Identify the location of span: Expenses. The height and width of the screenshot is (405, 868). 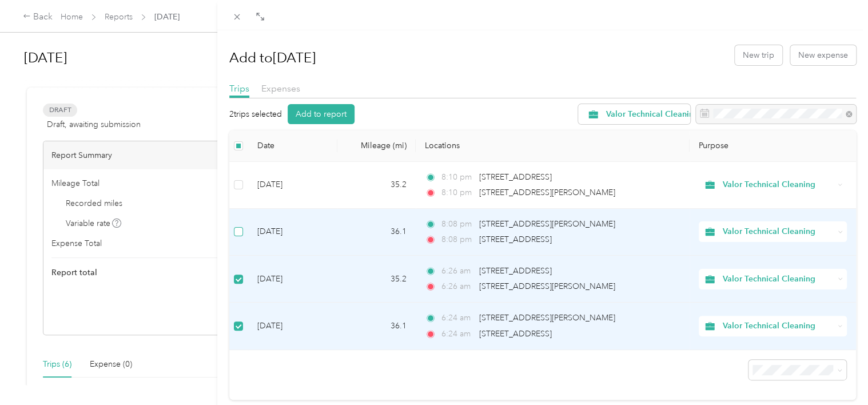
(281, 89).